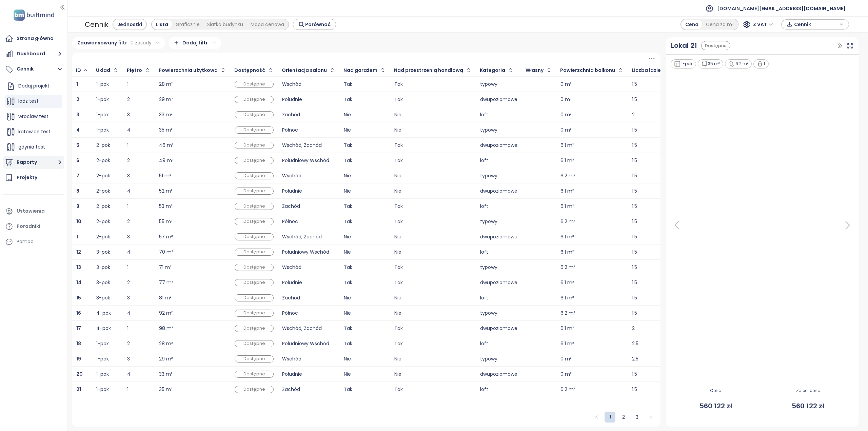  What do you see at coordinates (166, 237) in the screenshot?
I see `div: 57 m²` at bounding box center [166, 237].